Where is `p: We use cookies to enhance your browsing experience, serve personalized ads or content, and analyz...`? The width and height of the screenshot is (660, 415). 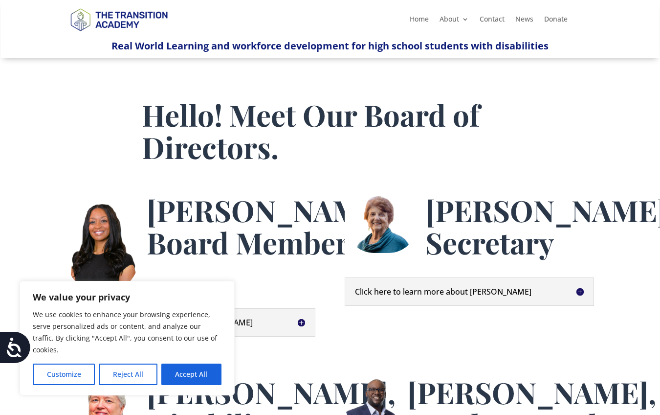
p: We use cookies to enhance your browsing experience, serve personalized ads or content, and analyz... is located at coordinates (127, 332).